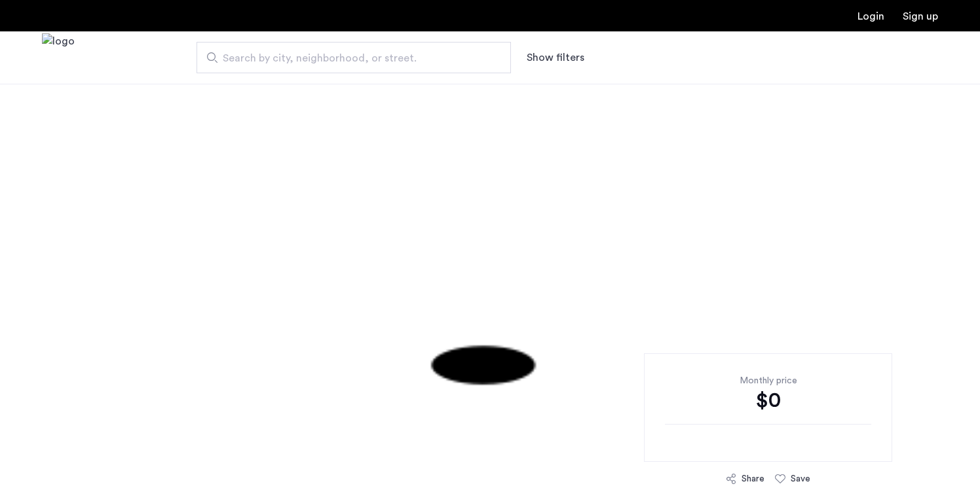 Image resolution: width=980 pixels, height=488 pixels. What do you see at coordinates (489, 280) in the screenshot?
I see `img: 1.gif` at bounding box center [489, 280].